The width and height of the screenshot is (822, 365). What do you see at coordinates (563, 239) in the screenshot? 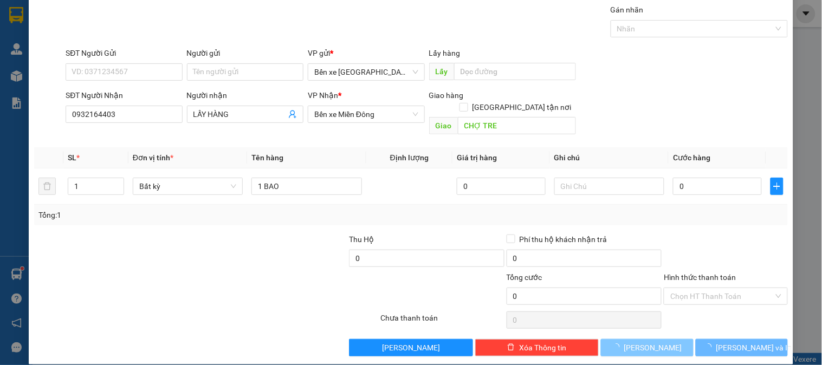
I see `span: Phí thu hộ khách nhận trả` at bounding box center [563, 239].